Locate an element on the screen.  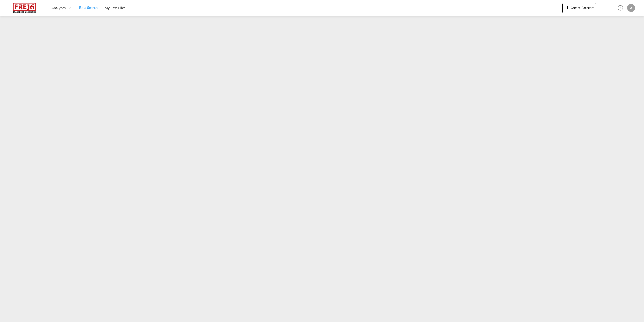
span: Help is located at coordinates (620, 8).